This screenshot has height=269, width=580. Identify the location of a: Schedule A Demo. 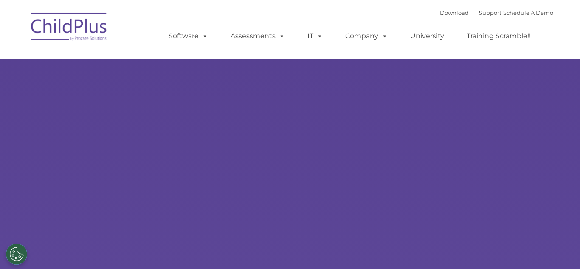
(529, 13).